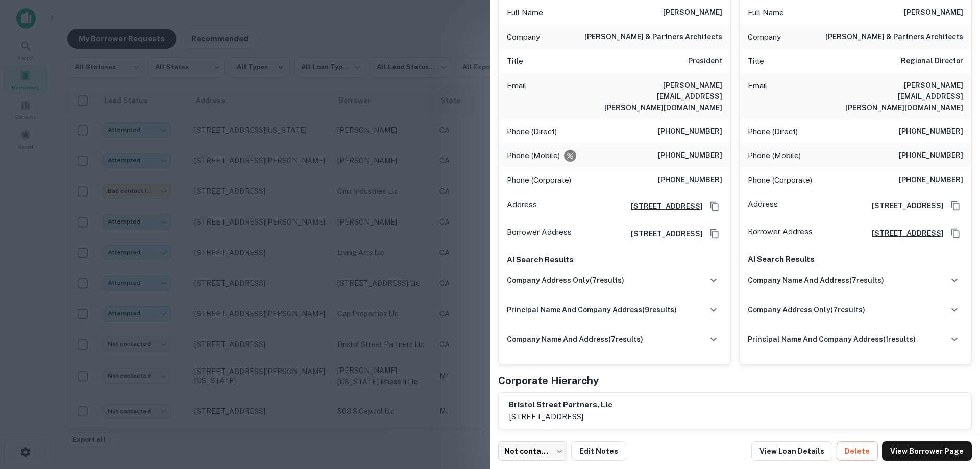 This screenshot has width=980, height=469. What do you see at coordinates (591, 310) in the screenshot?
I see `h6: principal name and company address ( 9 results)` at bounding box center [591, 310].